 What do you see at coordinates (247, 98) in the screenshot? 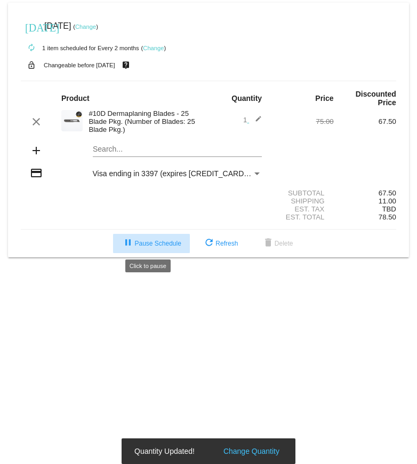
I see `strong: Quantity` at bounding box center [247, 98].